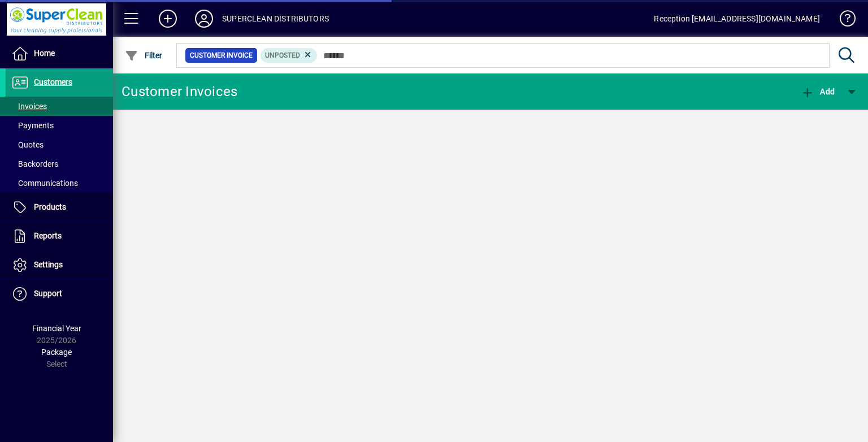  What do you see at coordinates (283, 55) in the screenshot?
I see `span: Unposted` at bounding box center [283, 55].